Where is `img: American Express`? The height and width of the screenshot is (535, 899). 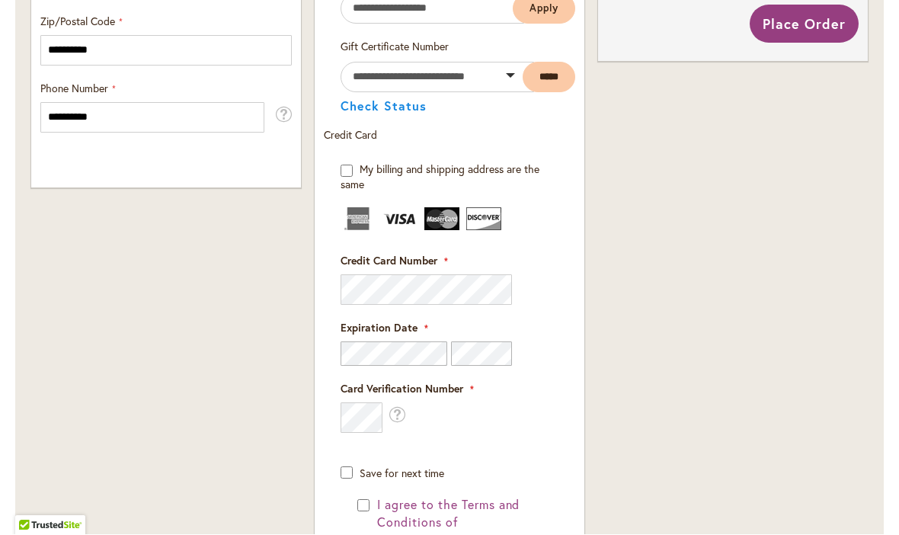 img: American Express is located at coordinates (358, 219).